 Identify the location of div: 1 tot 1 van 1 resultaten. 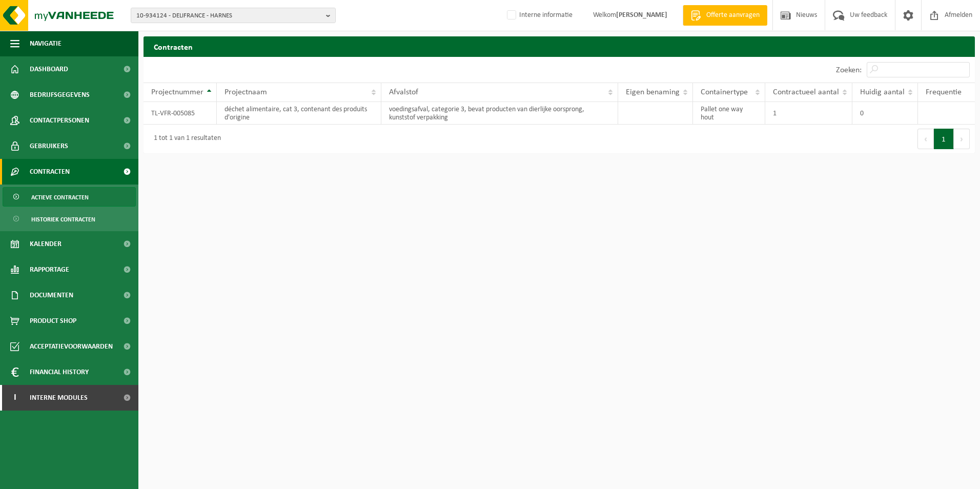
(185, 139).